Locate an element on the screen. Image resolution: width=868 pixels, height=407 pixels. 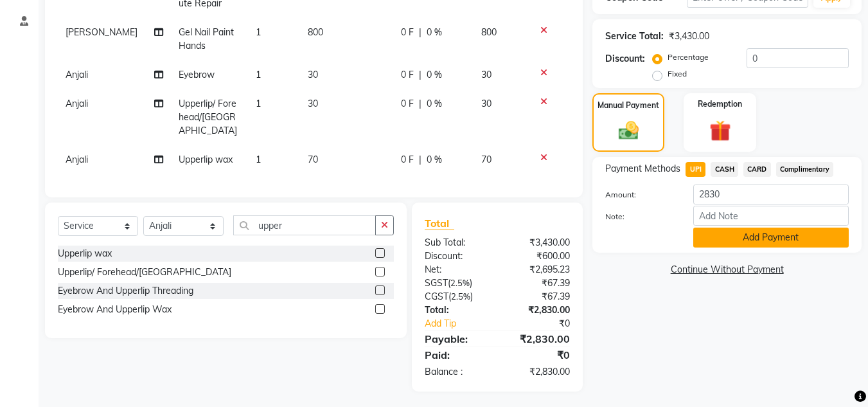
span: CGST is located at coordinates (436, 297).